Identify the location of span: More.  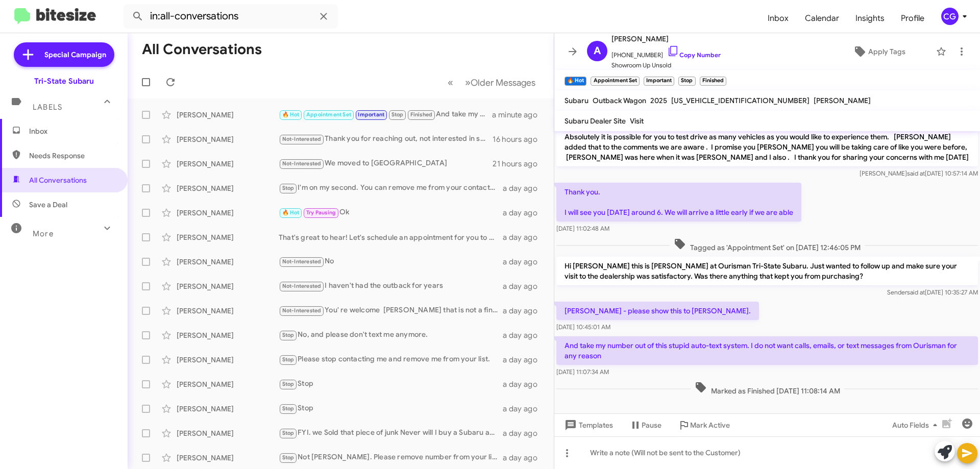
(43, 233).